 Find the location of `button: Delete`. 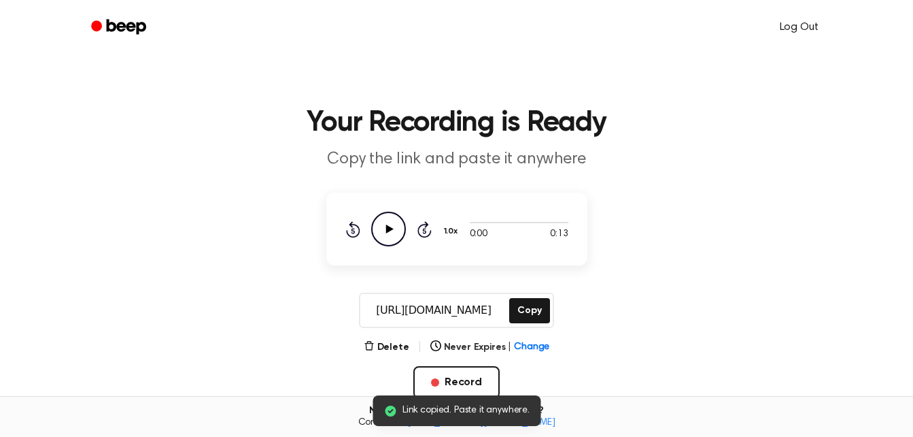

button: Delete is located at coordinates (386, 347).